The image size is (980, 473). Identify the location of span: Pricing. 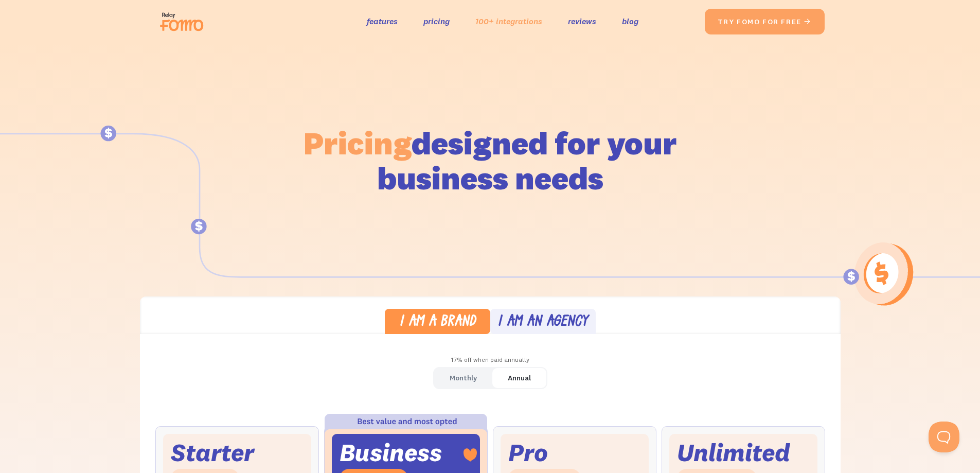
(358, 142).